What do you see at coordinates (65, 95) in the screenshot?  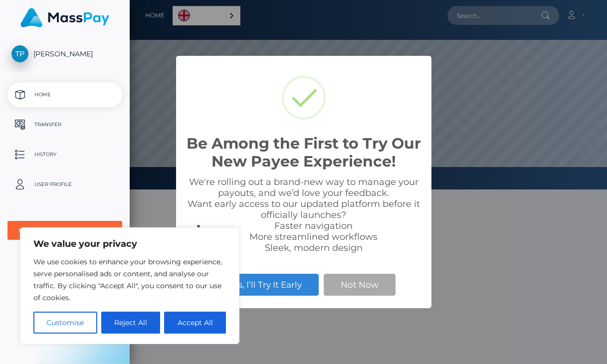 I see `p: Home` at bounding box center [65, 95].